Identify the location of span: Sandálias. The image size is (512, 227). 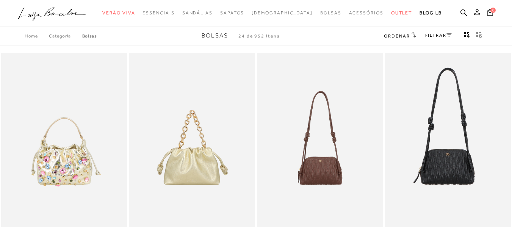
(198, 13).